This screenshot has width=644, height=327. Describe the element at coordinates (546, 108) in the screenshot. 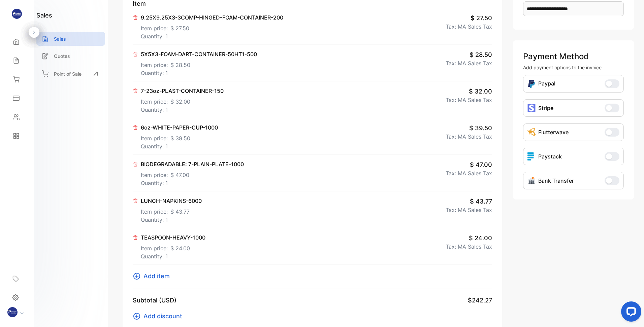

I see `p: Stripe` at that location.